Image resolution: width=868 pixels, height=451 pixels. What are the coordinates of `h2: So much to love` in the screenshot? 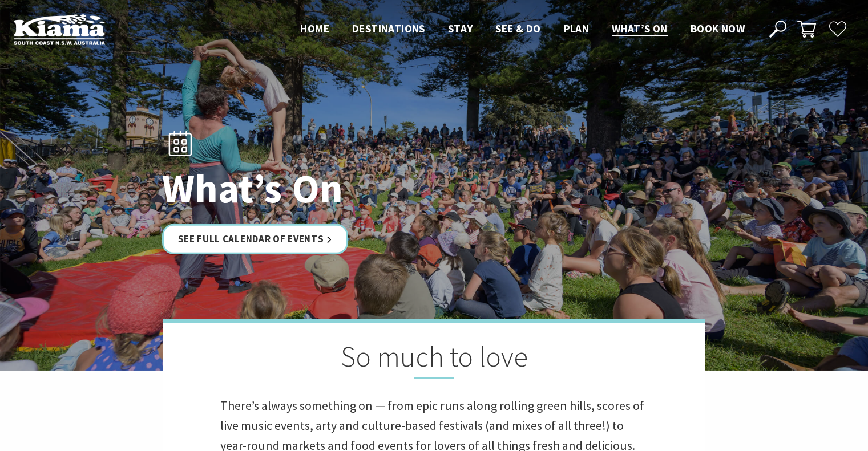 It's located at (435, 359).